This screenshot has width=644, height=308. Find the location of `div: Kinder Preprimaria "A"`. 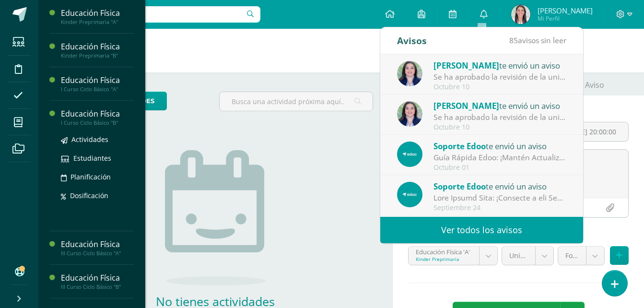

div: Kinder Preprimaria "A" is located at coordinates (97, 22).